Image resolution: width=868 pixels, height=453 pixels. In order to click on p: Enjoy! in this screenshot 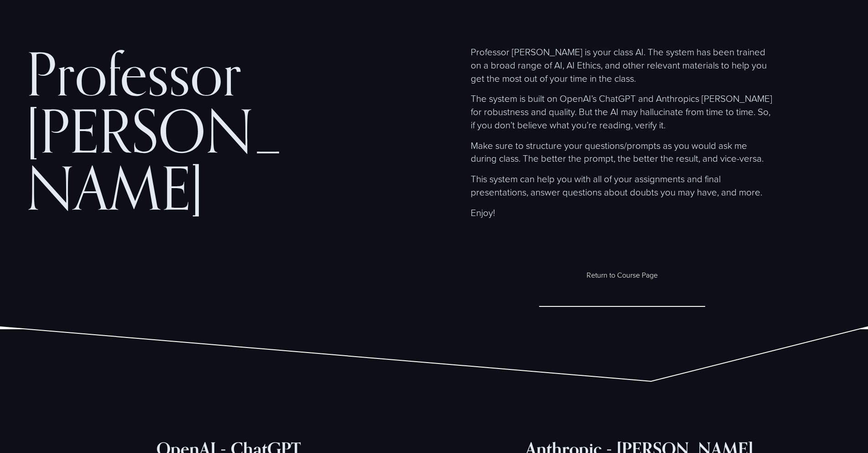, I will do `click(622, 212)`.